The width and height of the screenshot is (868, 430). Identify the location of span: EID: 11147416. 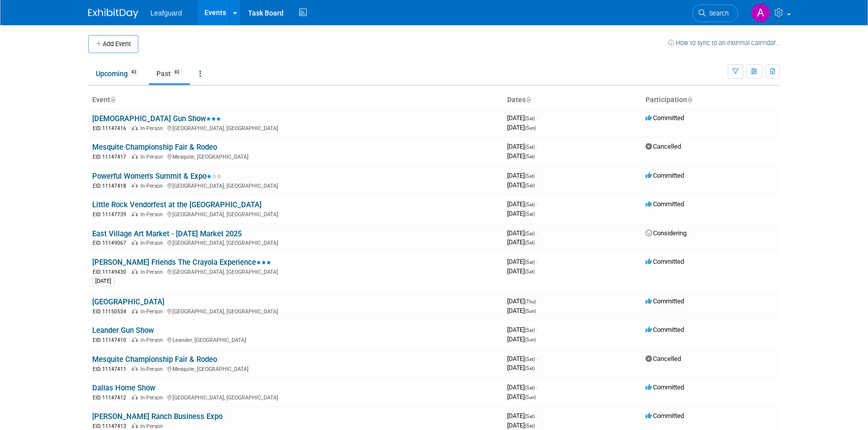
(111, 128).